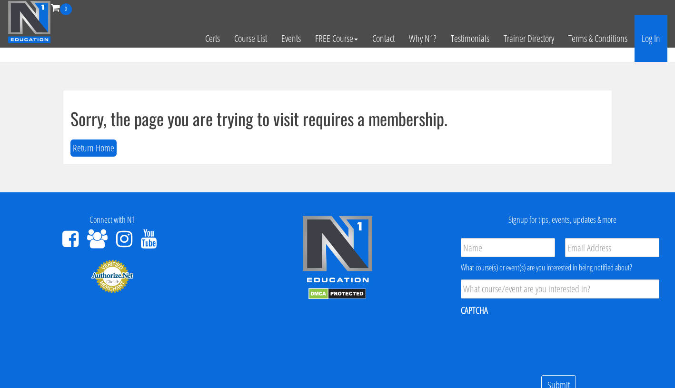 This screenshot has width=675, height=388. What do you see at coordinates (112, 220) in the screenshot?
I see `h4: Connect with N1` at bounding box center [112, 220].